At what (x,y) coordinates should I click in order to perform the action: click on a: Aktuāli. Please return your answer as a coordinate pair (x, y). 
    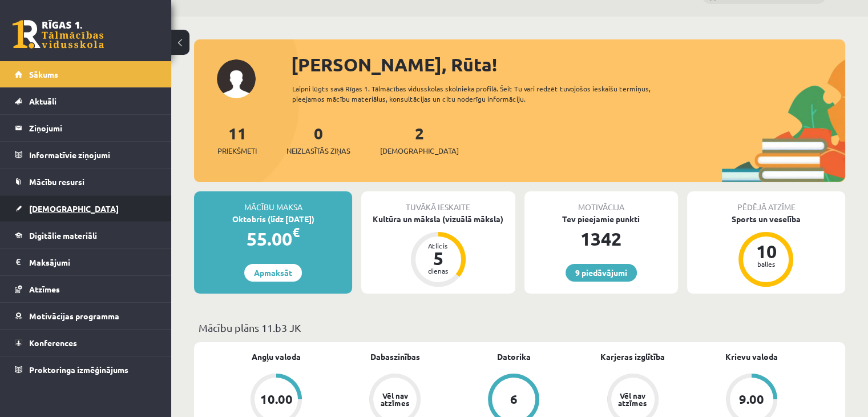
    Looking at the image, I should click on (85, 101).